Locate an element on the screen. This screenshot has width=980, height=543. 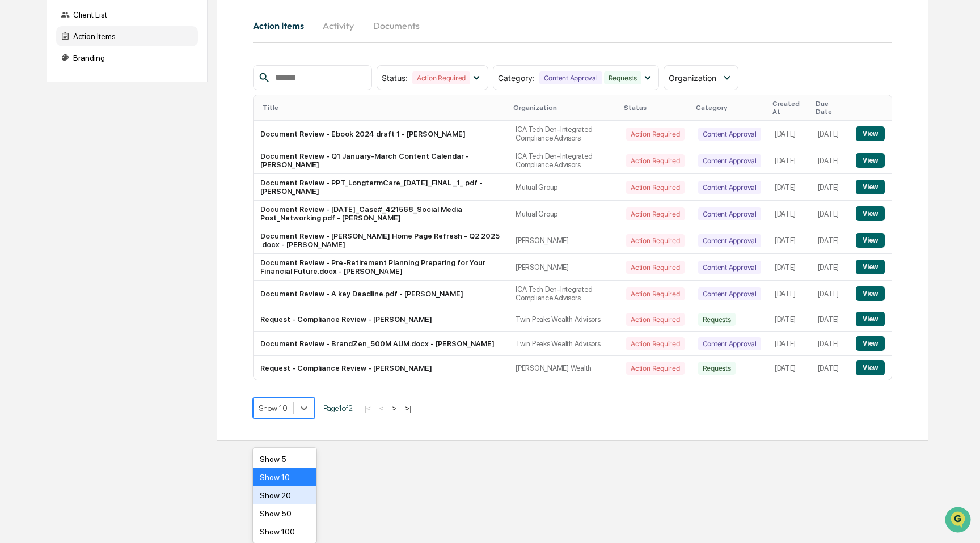
button: Documents is located at coordinates (397, 26).